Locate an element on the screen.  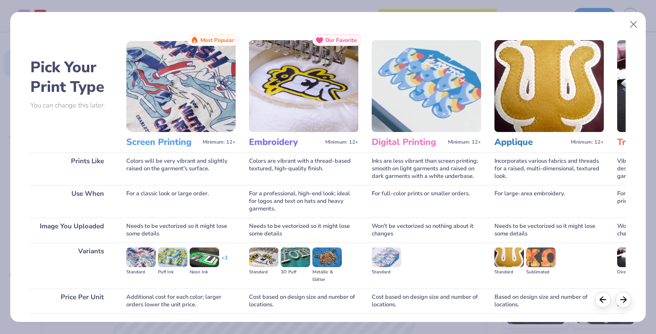
div: Direct-to-film is located at coordinates (632, 272).